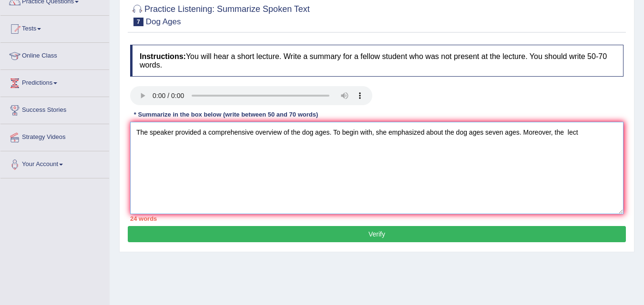 The image size is (644, 305). What do you see at coordinates (55, 109) in the screenshot?
I see `a: Success Stories` at bounding box center [55, 109].